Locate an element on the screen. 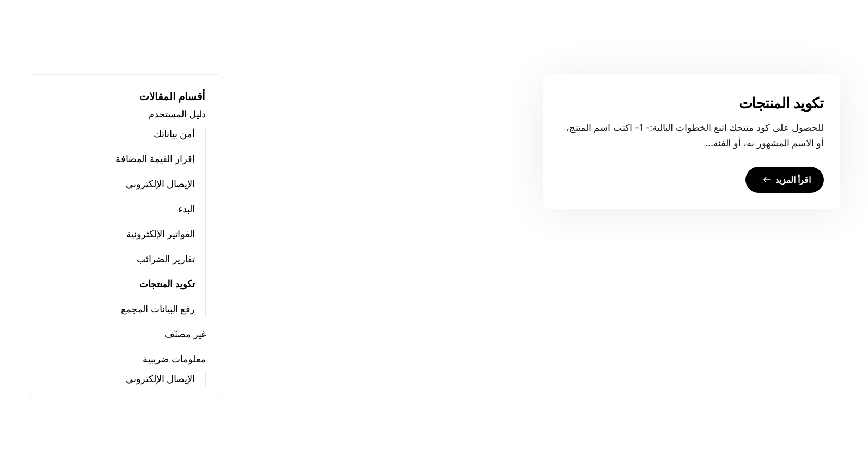 The width and height of the screenshot is (868, 454). a: الفواتير الإلكترونية is located at coordinates (161, 234).